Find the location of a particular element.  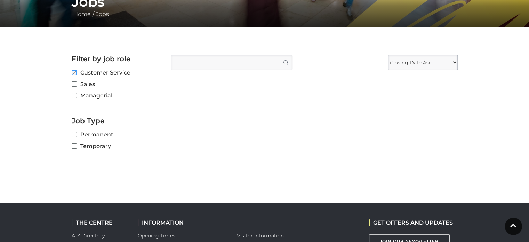

h2: Job Type is located at coordinates (116, 121).